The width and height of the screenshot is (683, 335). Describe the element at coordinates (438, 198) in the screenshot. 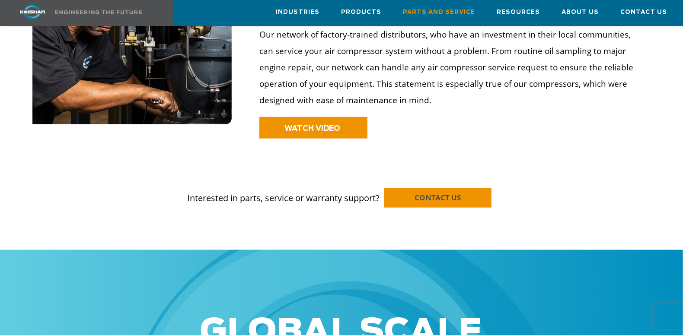

I see `a: CONTACT US` at that location.